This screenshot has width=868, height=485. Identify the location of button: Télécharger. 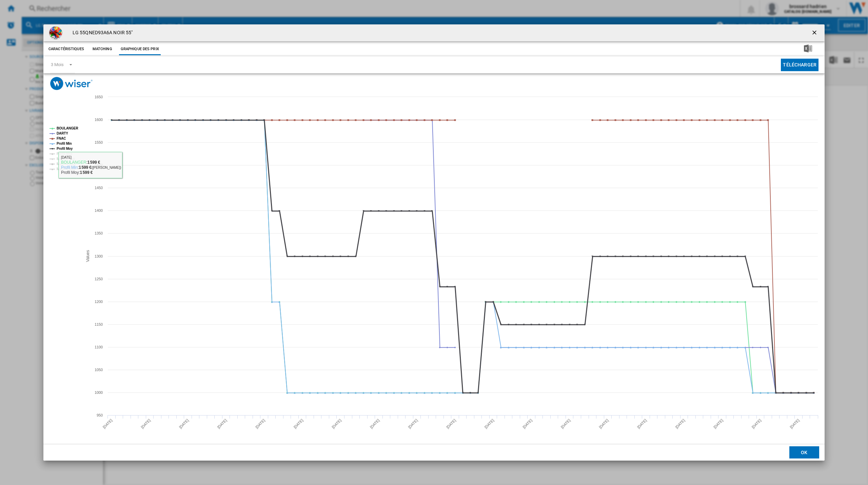
(800, 65).